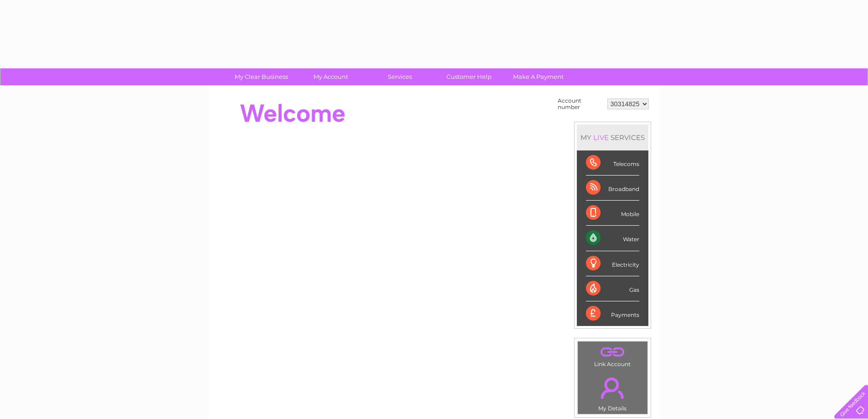  What do you see at coordinates (601, 137) in the screenshot?
I see `div: LIVE` at bounding box center [601, 137].